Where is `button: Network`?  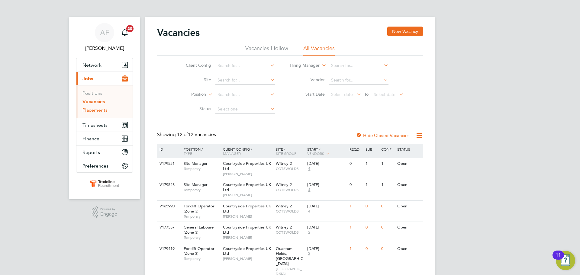 button: Network is located at coordinates (105, 65).